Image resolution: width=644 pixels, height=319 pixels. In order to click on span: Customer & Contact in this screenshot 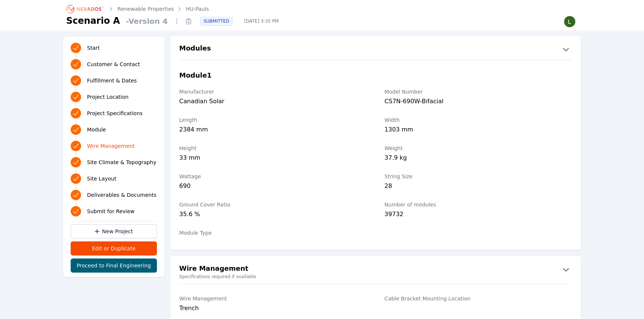, I will do `click(113, 64)`.